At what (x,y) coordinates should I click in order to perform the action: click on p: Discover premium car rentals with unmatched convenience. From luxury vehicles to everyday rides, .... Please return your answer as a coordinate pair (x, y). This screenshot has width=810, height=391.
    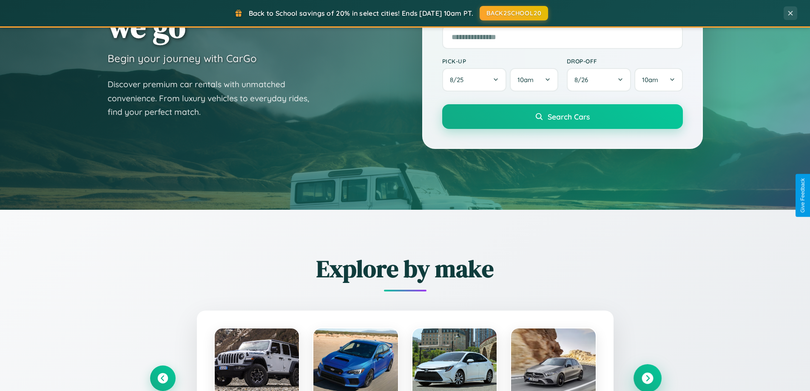
    Looking at the image, I should click on (214, 98).